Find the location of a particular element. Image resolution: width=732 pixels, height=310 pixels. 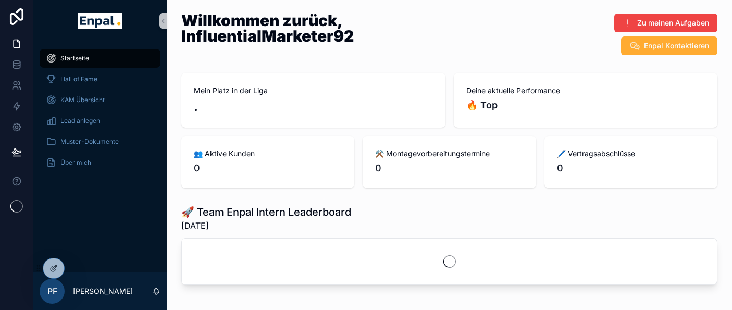

a: Über mich is located at coordinates (100, 162).